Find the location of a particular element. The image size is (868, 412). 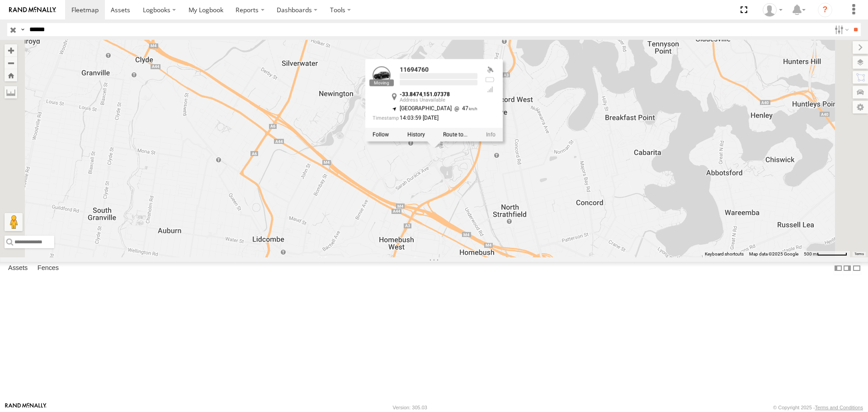

div: © Copyright 2025 - is located at coordinates (818, 407).